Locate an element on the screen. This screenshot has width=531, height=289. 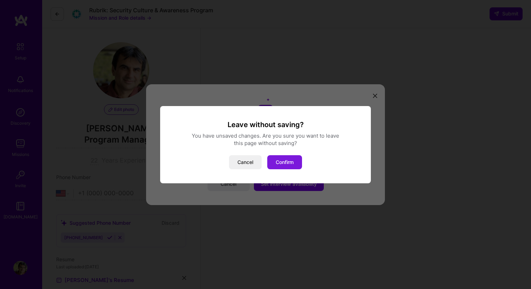
div: modal is located at coordinates (265, 145).